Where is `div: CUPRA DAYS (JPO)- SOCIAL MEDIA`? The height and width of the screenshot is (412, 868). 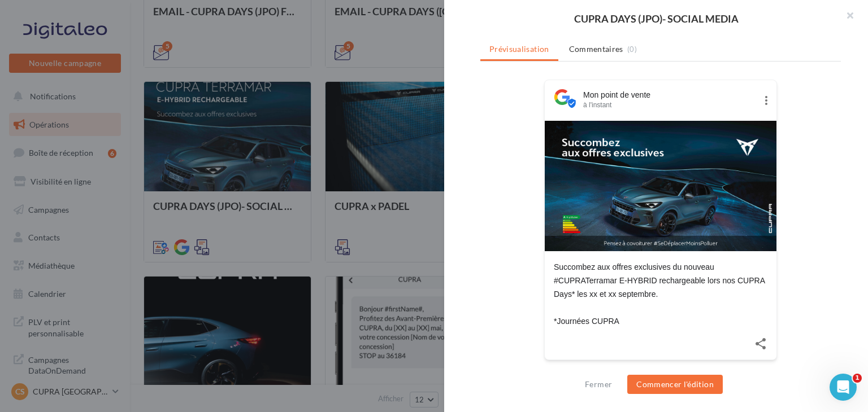
div: CUPRA DAYS (JPO)- SOCIAL MEDIA is located at coordinates (656, 18).